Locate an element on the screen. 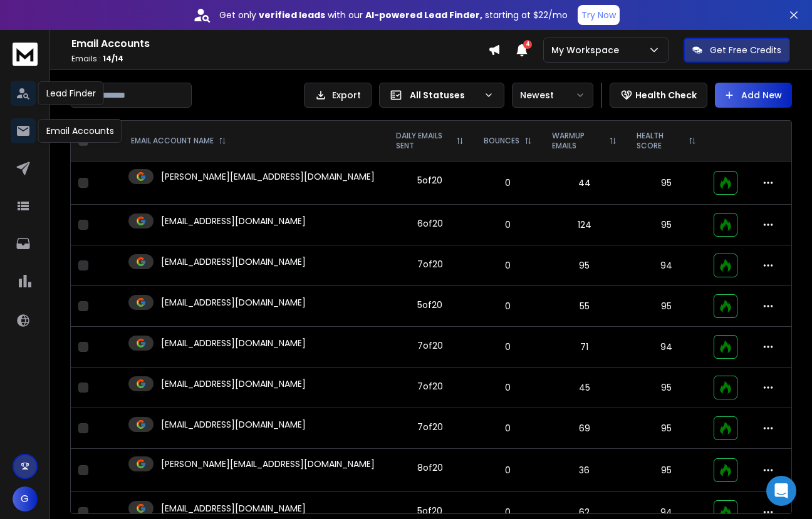 The width and height of the screenshot is (812, 519). div: EMAIL ACCOUNT NAME is located at coordinates (179, 141).